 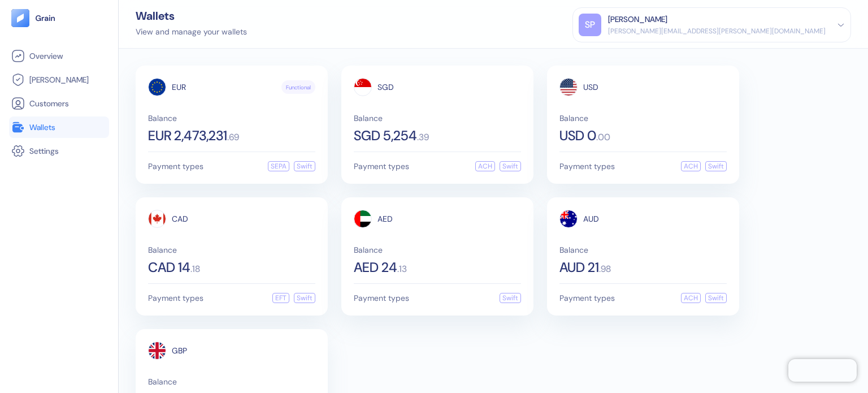 What do you see at coordinates (190, 32) in the screenshot?
I see `div: View and manage your wallets` at bounding box center [190, 32].